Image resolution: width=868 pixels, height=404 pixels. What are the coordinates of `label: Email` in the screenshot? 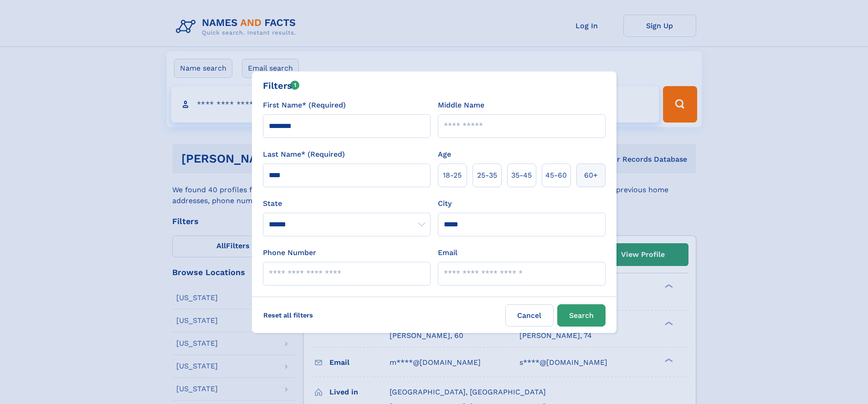 It's located at (447, 253).